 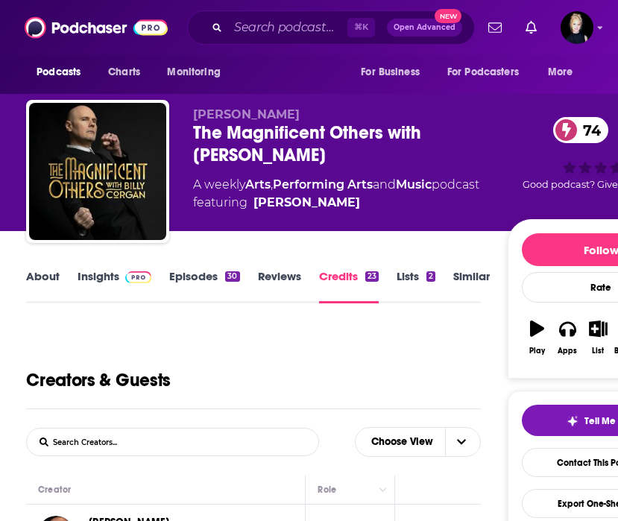 What do you see at coordinates (204, 286) in the screenshot?
I see `a: Episodes30` at bounding box center [204, 286].